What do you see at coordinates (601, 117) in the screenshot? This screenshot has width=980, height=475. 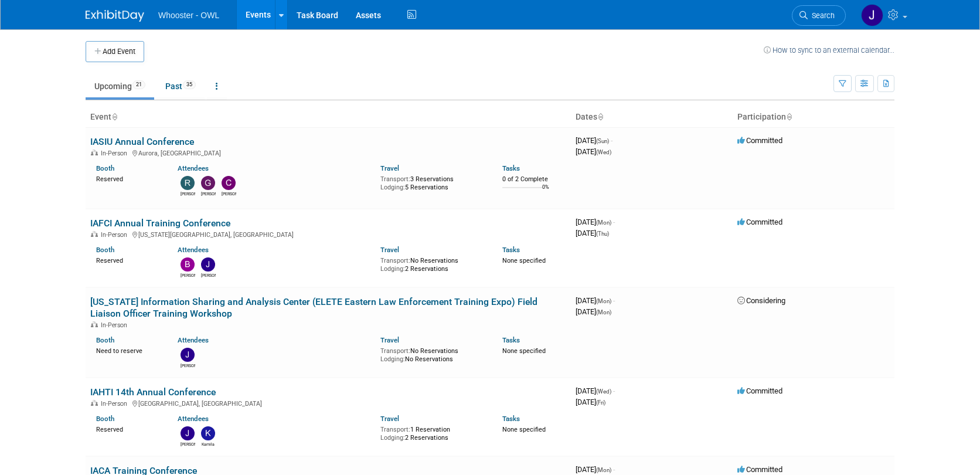 I see `a: Sort by Start Date` at bounding box center [601, 117].